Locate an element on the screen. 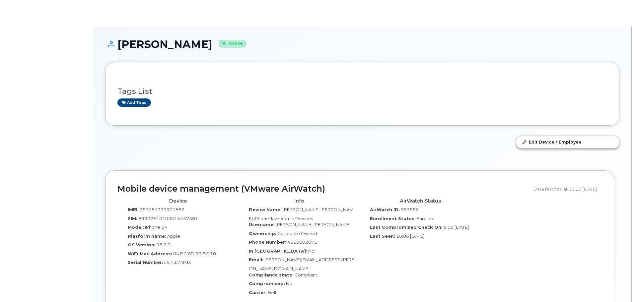 The image size is (635, 302). label: WiFi Mac Address: is located at coordinates (150, 254).